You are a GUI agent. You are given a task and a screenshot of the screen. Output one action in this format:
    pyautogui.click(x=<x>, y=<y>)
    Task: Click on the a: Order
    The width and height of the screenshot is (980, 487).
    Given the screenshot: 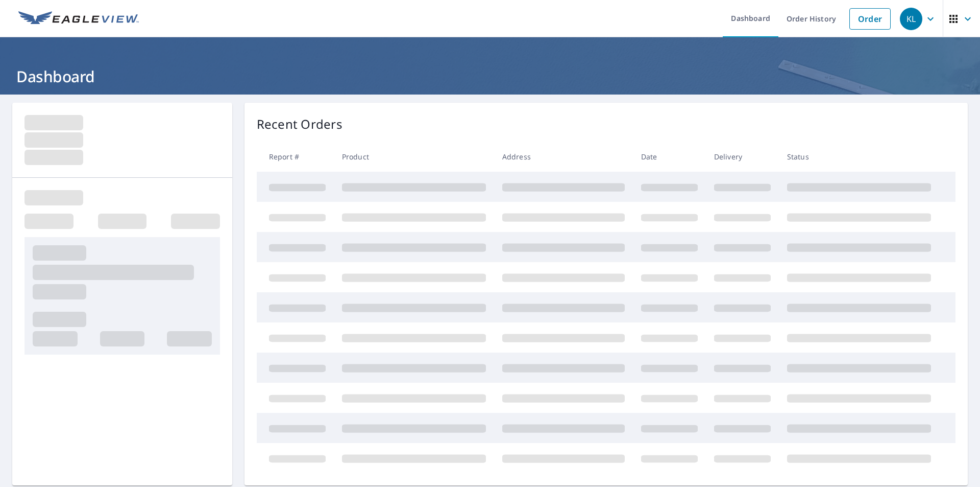 What is the action you would take?
    pyautogui.click(x=870, y=19)
    